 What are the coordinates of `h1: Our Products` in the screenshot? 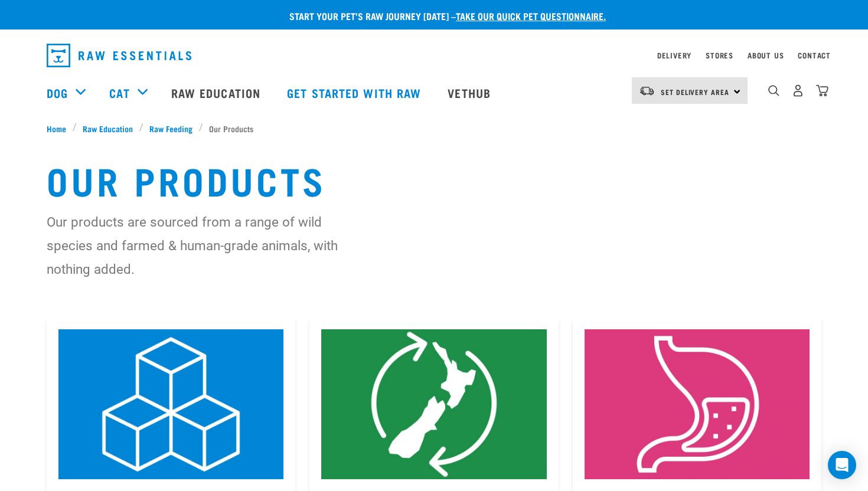 It's located at (434, 180).